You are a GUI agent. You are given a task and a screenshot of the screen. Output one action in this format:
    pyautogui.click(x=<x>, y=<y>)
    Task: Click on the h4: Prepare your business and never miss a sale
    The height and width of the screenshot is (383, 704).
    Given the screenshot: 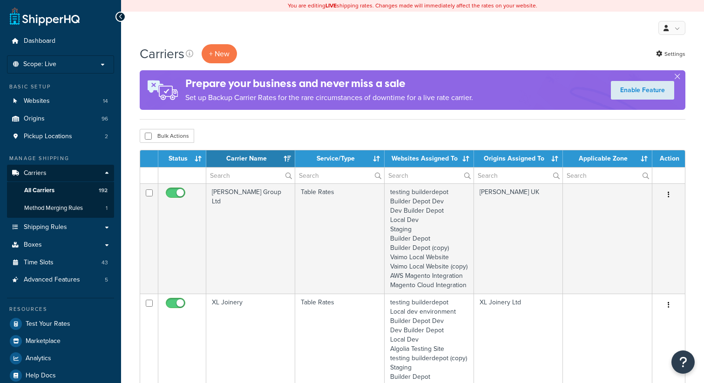 What is the action you would take?
    pyautogui.click(x=329, y=83)
    